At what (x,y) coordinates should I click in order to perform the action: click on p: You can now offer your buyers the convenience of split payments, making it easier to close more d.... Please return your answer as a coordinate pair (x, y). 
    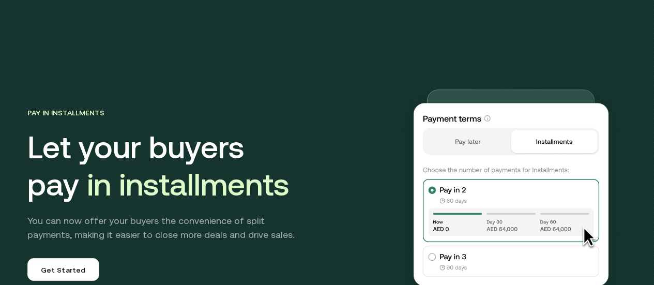
    Looking at the image, I should click on (168, 227).